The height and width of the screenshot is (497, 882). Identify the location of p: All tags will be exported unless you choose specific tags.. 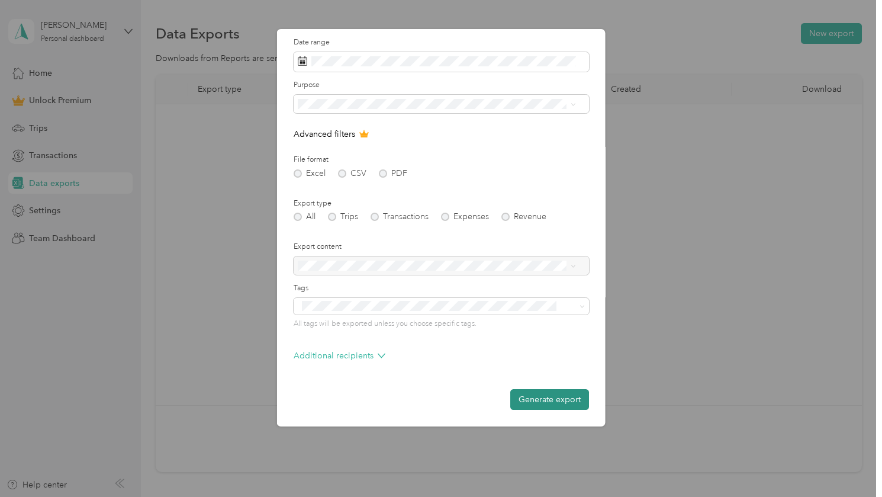
(441, 324).